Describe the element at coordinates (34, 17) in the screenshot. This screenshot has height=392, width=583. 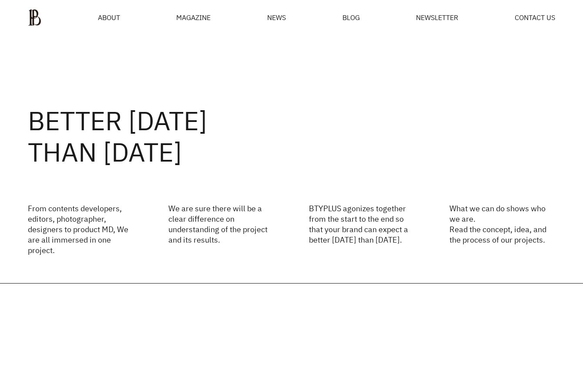
I see `img: ba379d5522eb3.png` at that location.